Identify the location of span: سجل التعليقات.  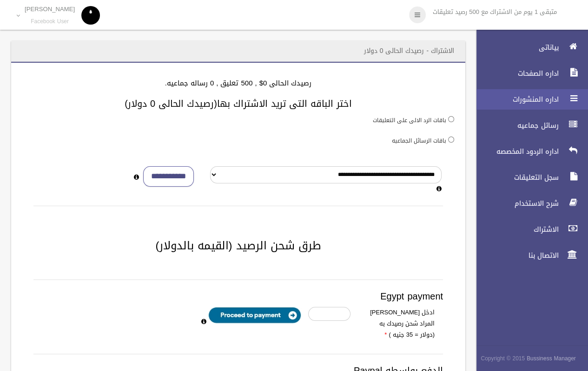
(516, 178).